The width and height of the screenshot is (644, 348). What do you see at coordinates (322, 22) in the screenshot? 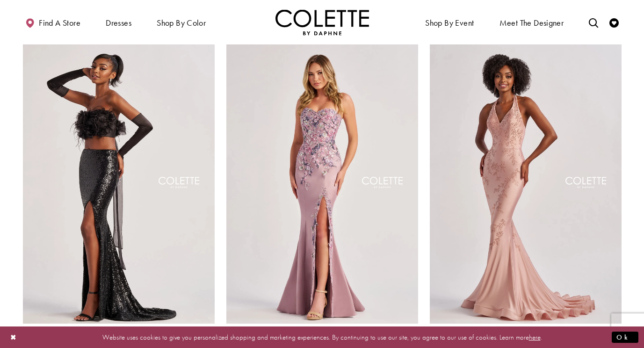
I see `img: Colette by Daphne` at bounding box center [322, 22].